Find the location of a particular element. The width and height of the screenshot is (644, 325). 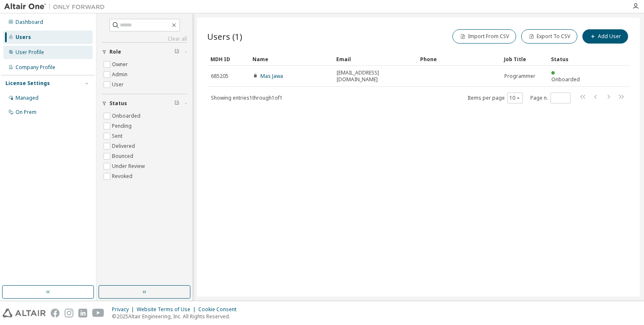

div: Privacy is located at coordinates (124, 309).